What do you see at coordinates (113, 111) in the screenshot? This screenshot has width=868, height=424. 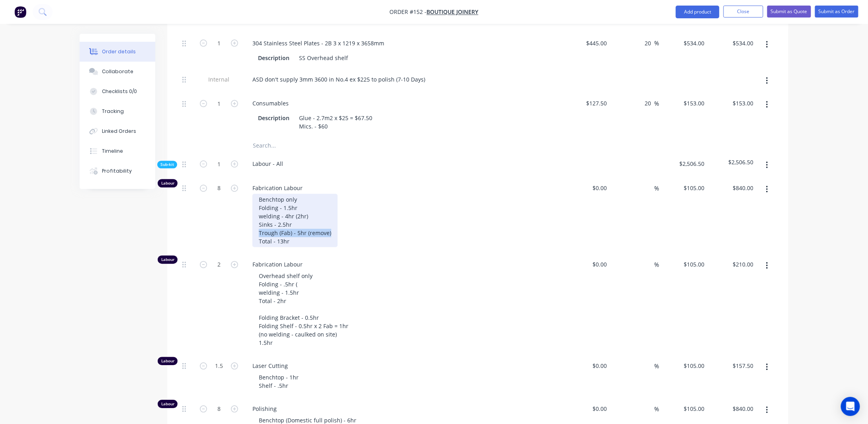 I see `div: Tracking` at bounding box center [113, 111].